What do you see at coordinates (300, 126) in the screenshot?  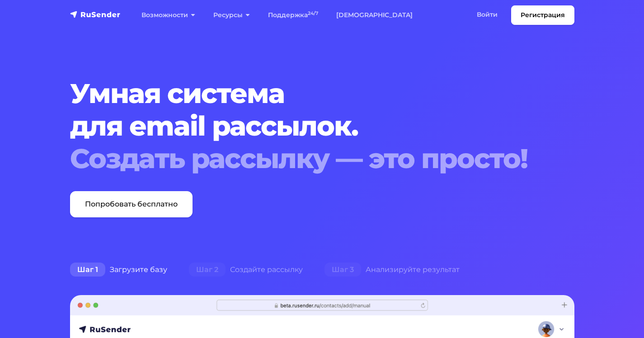 I see `h1: Умная система для email рассылок.` at bounding box center [300, 126].